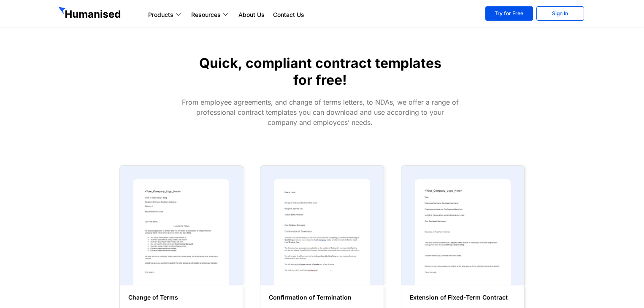 The width and height of the screenshot is (644, 308). I want to click on a: About Us, so click(252, 15).